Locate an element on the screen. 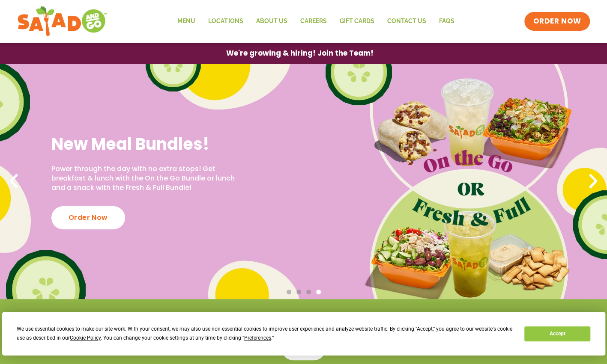 The width and height of the screenshot is (607, 364). img: new-SAG-logo-768×292 is located at coordinates (62, 21).